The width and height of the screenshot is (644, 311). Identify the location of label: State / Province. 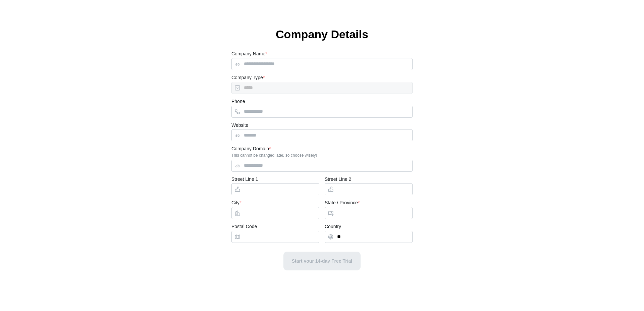
(342, 203).